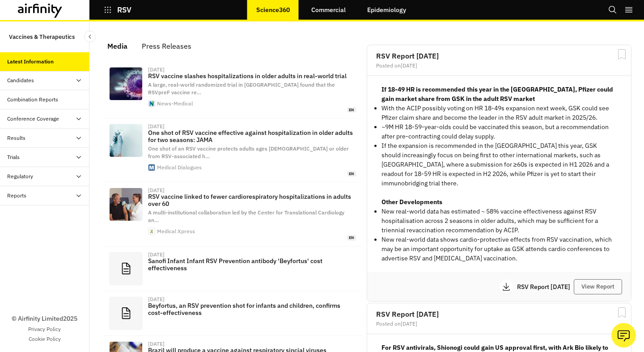 This screenshot has height=352, width=644. What do you see at coordinates (499, 132) in the screenshot?
I see `p: ~9M HR 18-59-year-olds could be vaccinated this season, but a recommendation after pre-contractin...` at bounding box center [499, 132].